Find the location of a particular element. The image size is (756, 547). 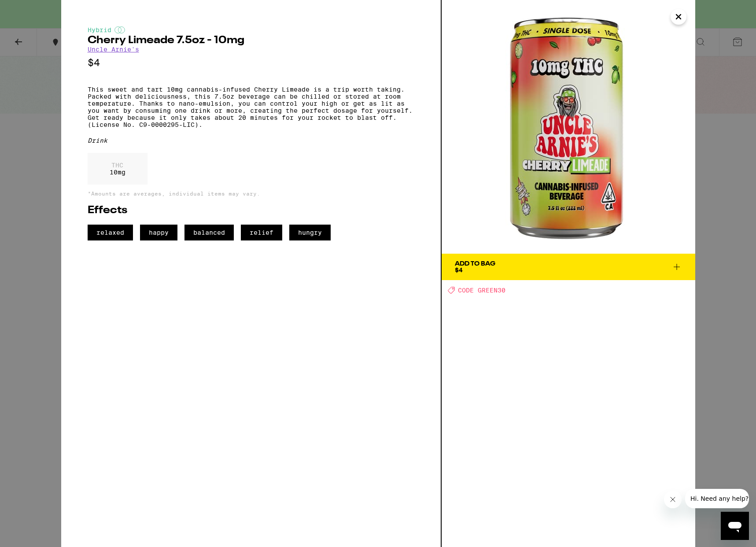

a: Uncle Arnie's is located at coordinates (113, 49).